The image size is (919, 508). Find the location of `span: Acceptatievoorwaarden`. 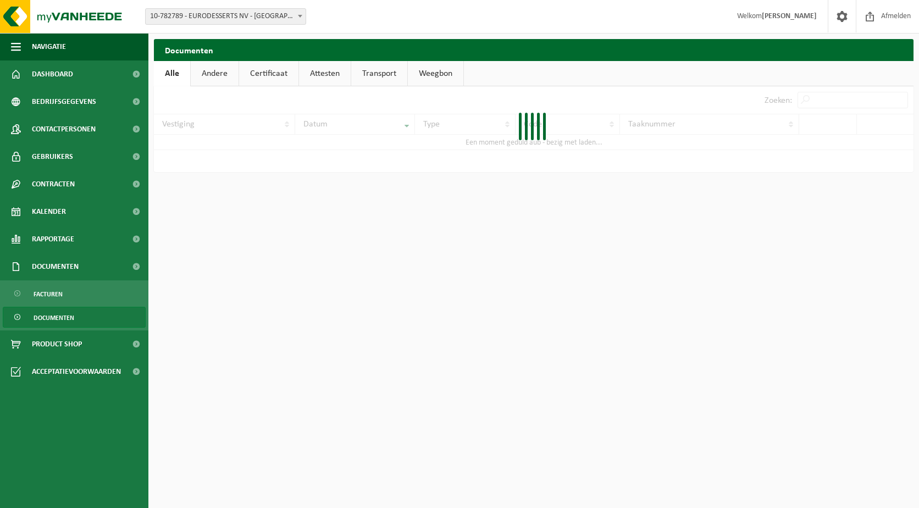

span: Acceptatievoorwaarden is located at coordinates (76, 372).